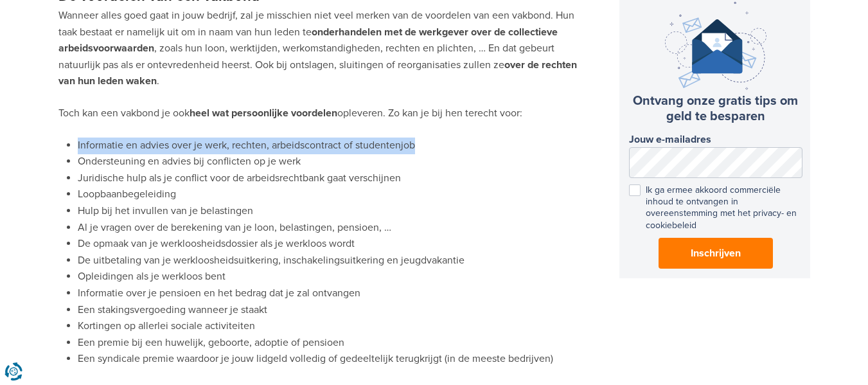 The image size is (868, 385). I want to click on li: De opmaak van je werkloosheidsdossier als je werkloos wordt, so click(335, 245).